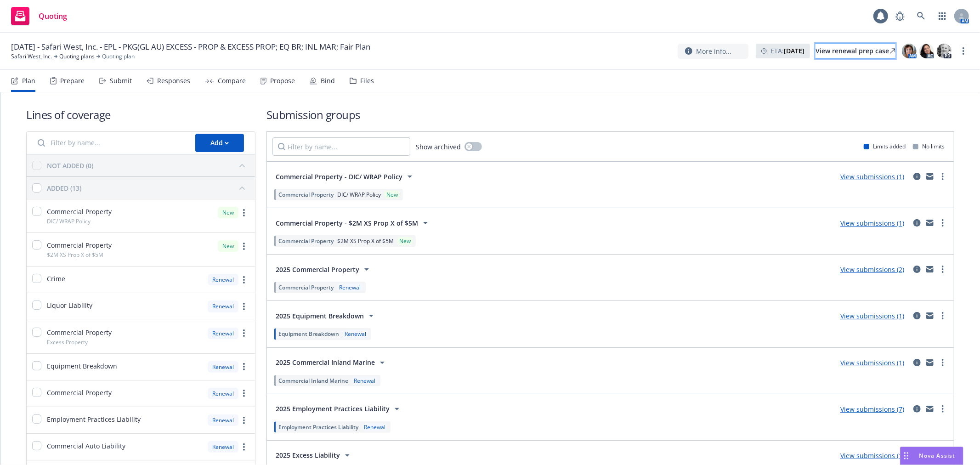 This screenshot has width=980, height=465. Describe the element at coordinates (333, 409) in the screenshot. I see `span: 2025 Employment Practices Liability` at that location.